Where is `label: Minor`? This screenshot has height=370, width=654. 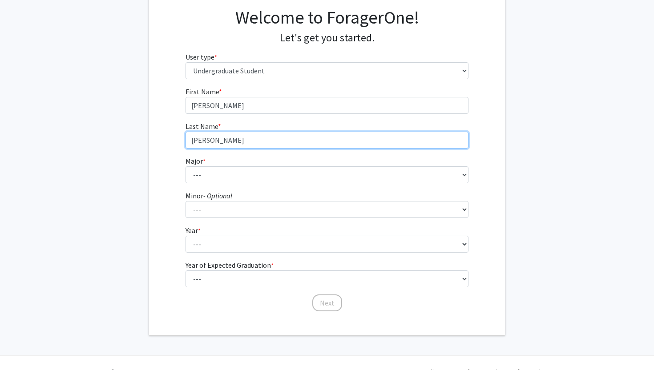 label: Minor is located at coordinates (209, 196).